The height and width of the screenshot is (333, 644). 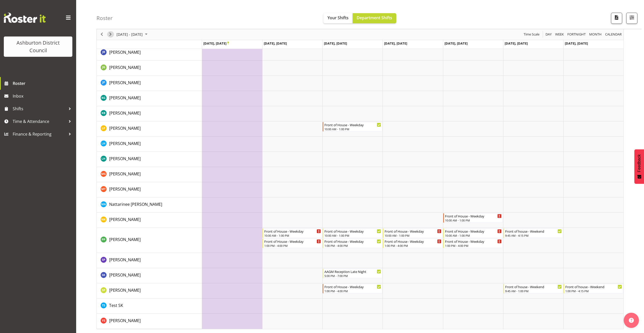 What do you see at coordinates (533, 233) in the screenshot?
I see `div: Polly Price"s event - Front of house - Weekend Begin From Saturday, November 1, 2025 at 9:45:00 A...` at bounding box center [533, 233].